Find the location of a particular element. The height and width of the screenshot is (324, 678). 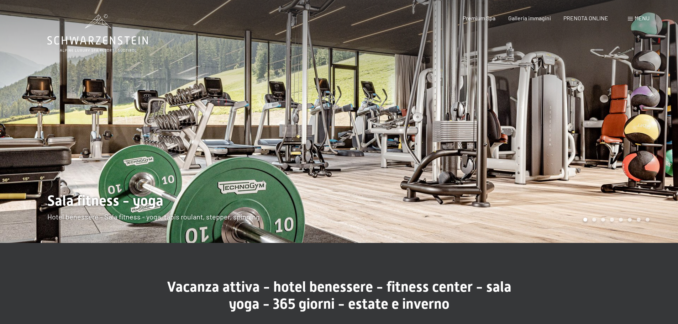

div: Carousel Page 5 is located at coordinates (621, 220).